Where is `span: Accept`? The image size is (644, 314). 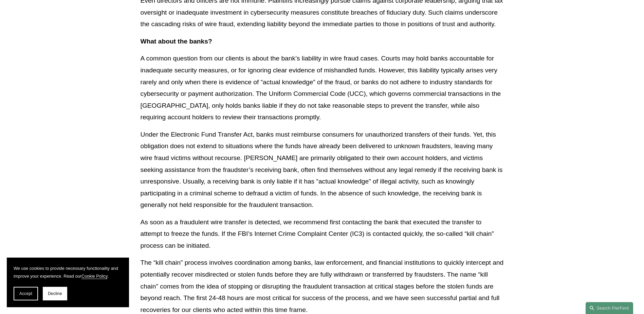 span: Accept is located at coordinates (26, 294).